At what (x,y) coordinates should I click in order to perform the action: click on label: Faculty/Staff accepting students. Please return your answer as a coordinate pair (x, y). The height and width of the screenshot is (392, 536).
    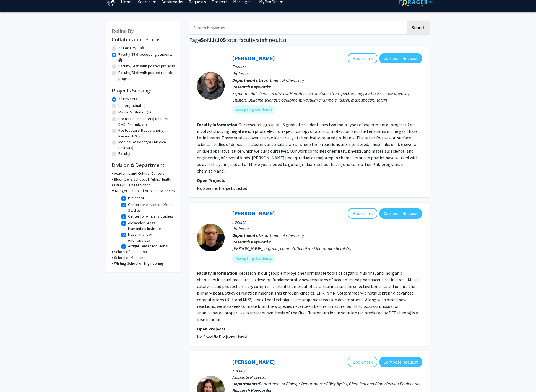
    Looking at the image, I should click on (145, 54).